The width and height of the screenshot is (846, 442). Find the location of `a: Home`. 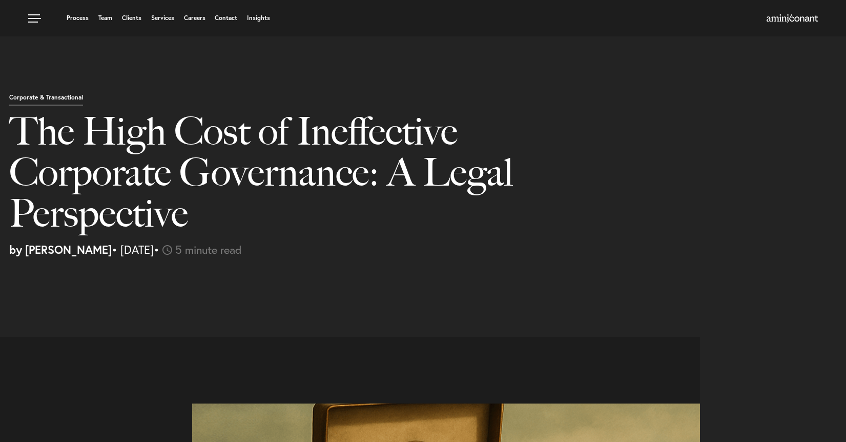

a: Home is located at coordinates (792, 19).